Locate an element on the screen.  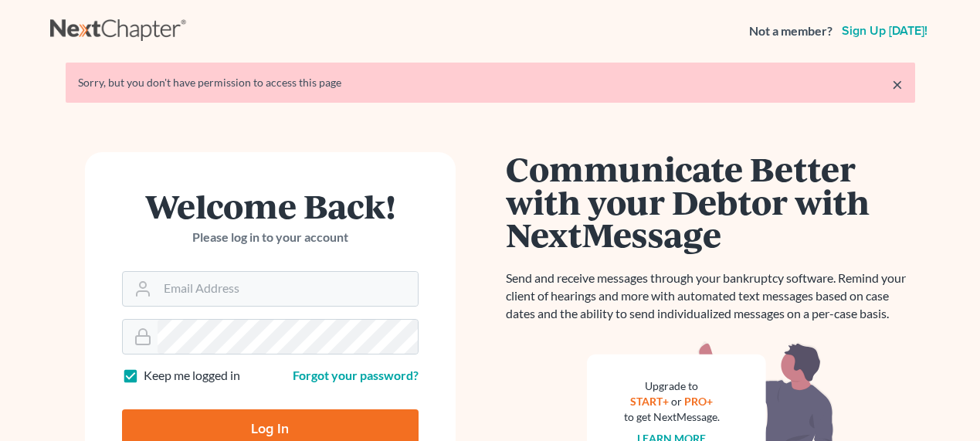
a: START+ is located at coordinates (649, 402).